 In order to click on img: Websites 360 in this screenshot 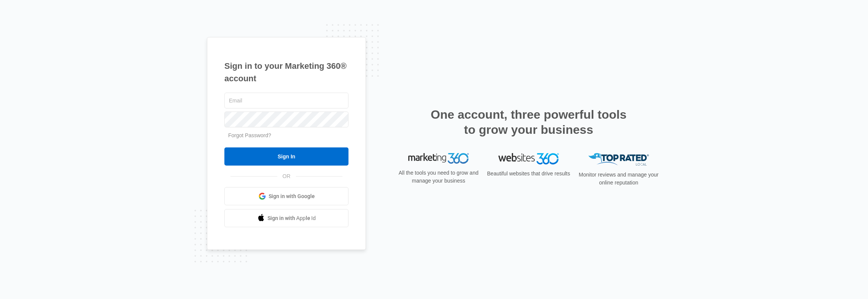, I will do `click(529, 159)`.